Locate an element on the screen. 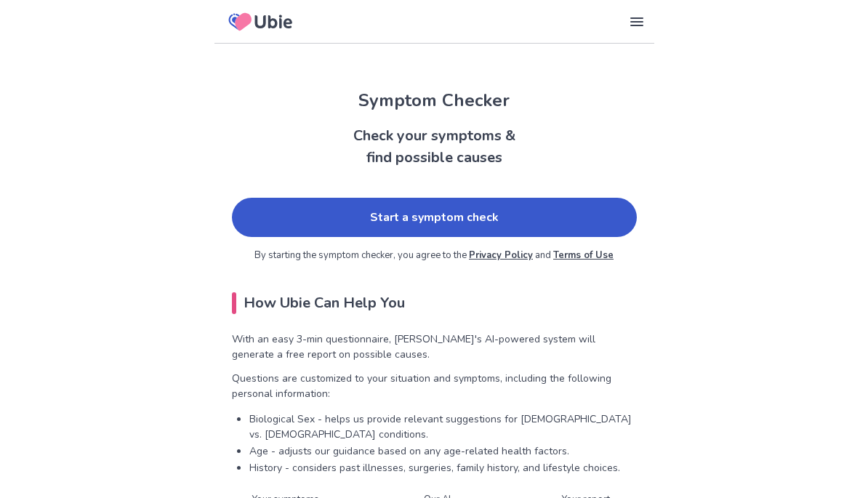 Image resolution: width=868 pixels, height=498 pixels. a: Terms of Use is located at coordinates (584, 255).